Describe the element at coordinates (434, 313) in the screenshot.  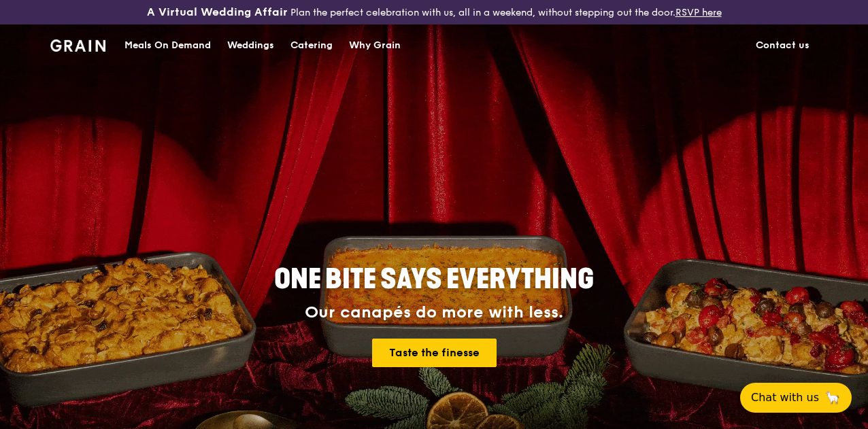
I see `div: Our canapés do more with less.` at that location.